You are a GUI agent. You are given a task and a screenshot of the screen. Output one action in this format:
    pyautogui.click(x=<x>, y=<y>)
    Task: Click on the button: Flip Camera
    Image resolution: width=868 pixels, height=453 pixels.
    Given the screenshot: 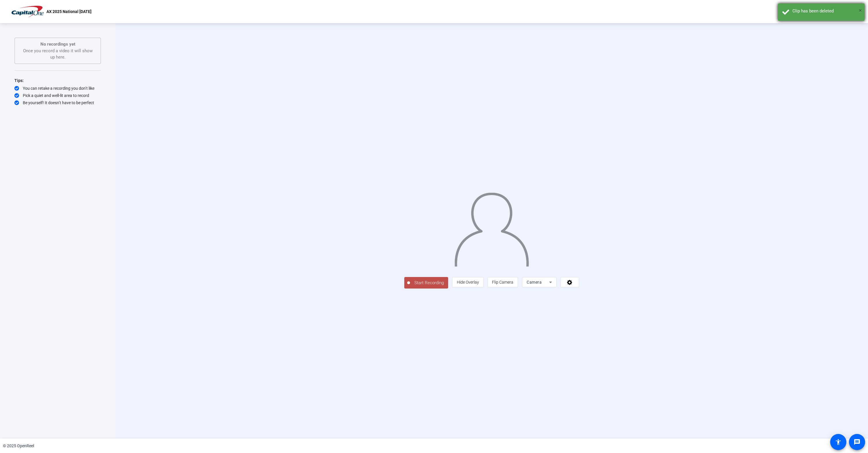 What is the action you would take?
    pyautogui.click(x=503, y=282)
    